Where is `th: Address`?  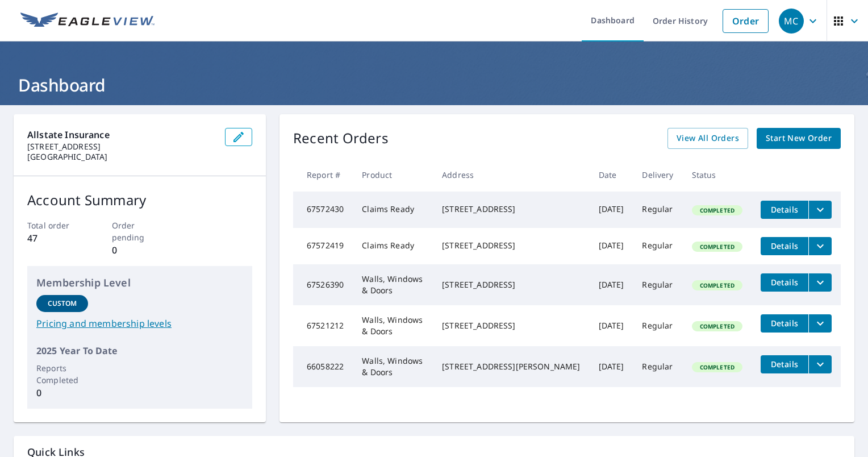
th: Address is located at coordinates (511, 174).